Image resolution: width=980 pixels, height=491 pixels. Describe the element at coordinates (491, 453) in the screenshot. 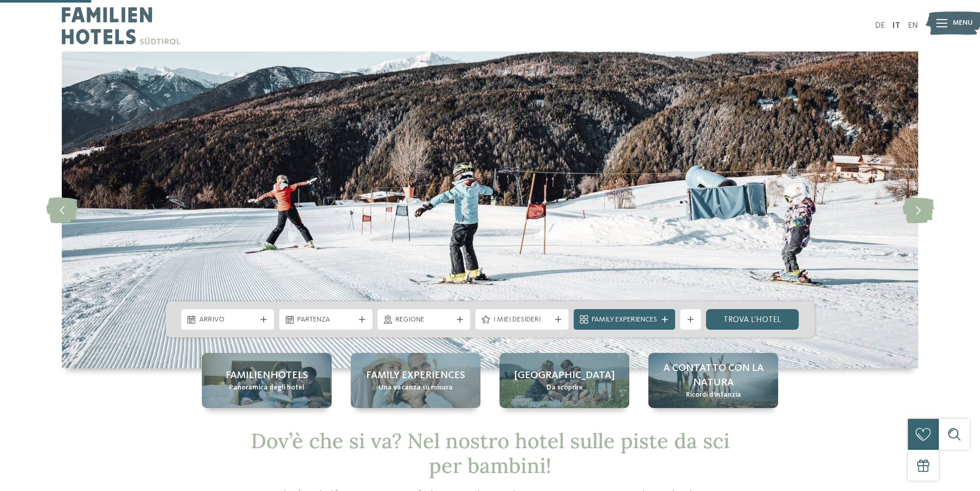

I see `span: Dov’è che si va? Nel nostro hotel sulle piste da sci per bambini!` at that location.